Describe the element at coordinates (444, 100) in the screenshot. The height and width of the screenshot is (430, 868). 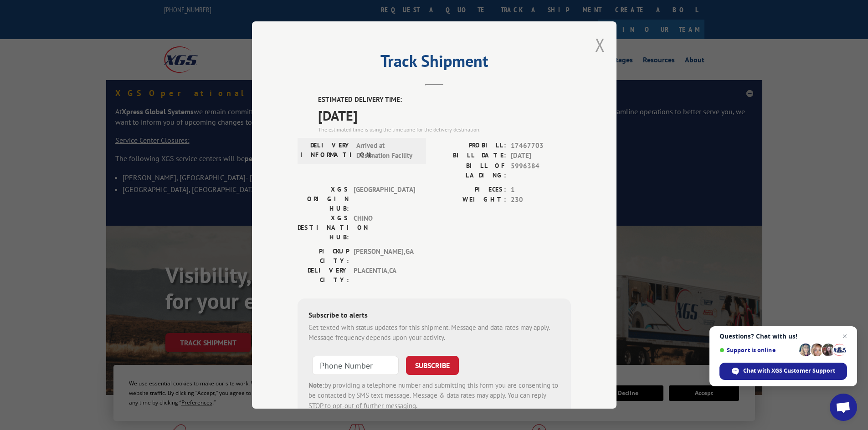
I see `label: ESTIMATED DELIVERY TIME:` at that location.